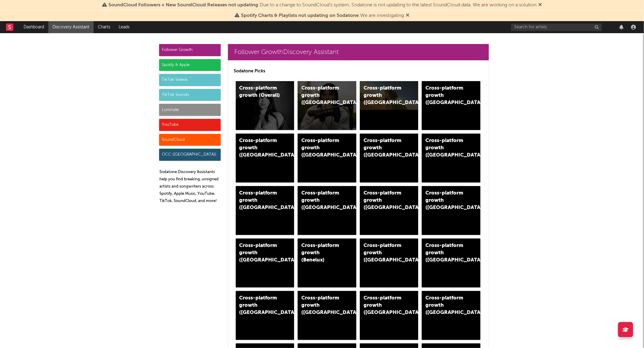  What do you see at coordinates (358, 71) in the screenshot?
I see `p: Sodatone Picks` at bounding box center [358, 71].